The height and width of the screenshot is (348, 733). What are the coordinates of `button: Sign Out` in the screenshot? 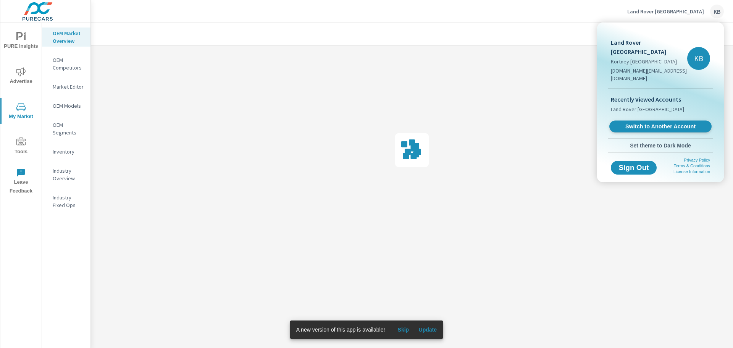 It's located at (634, 168).